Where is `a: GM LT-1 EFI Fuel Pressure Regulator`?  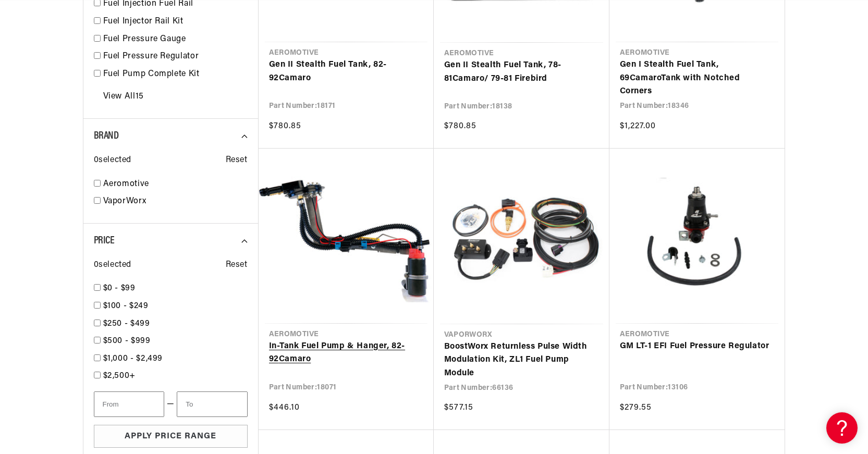 a: GM LT-1 EFI Fuel Pressure Regulator is located at coordinates (697, 346).